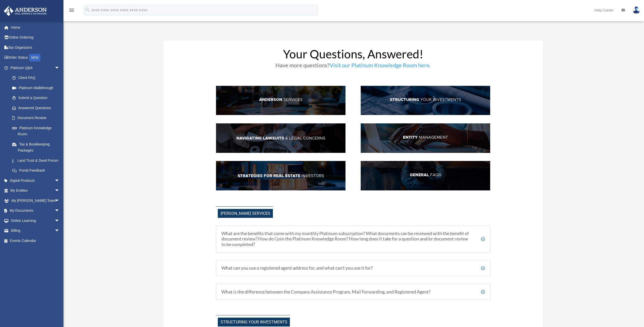 The height and width of the screenshot is (327, 644). Describe the element at coordinates (37, 108) in the screenshot. I see `a: Answered Questions` at that location.